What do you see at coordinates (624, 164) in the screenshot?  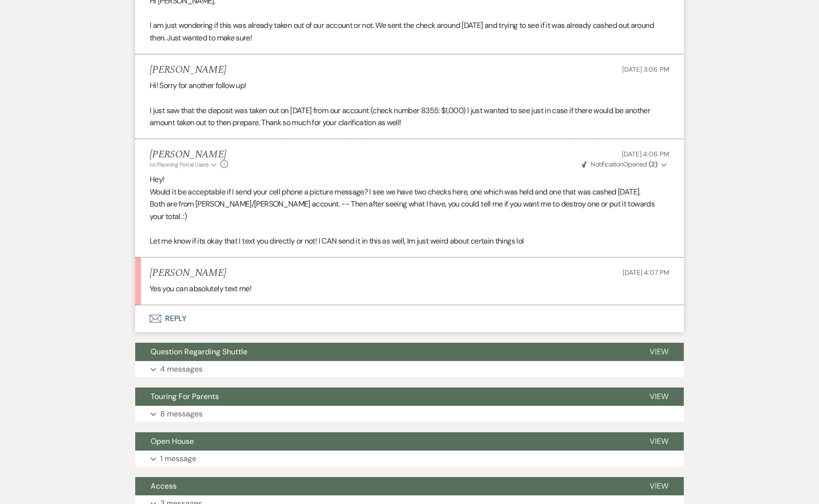 I see `button: NotificationOpened (2)` at bounding box center [624, 164].